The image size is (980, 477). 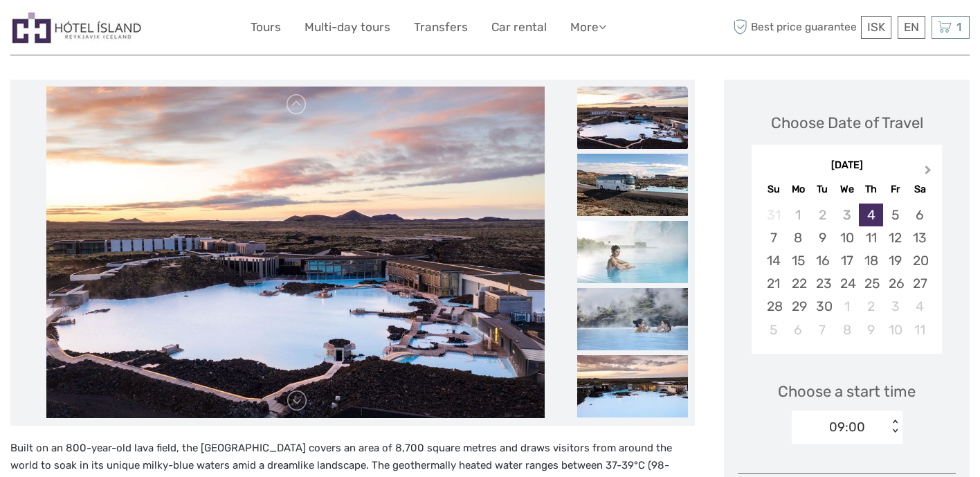 What do you see at coordinates (88, 29) in the screenshot?
I see `p: We're away right now. Please check back later!` at bounding box center [88, 29].